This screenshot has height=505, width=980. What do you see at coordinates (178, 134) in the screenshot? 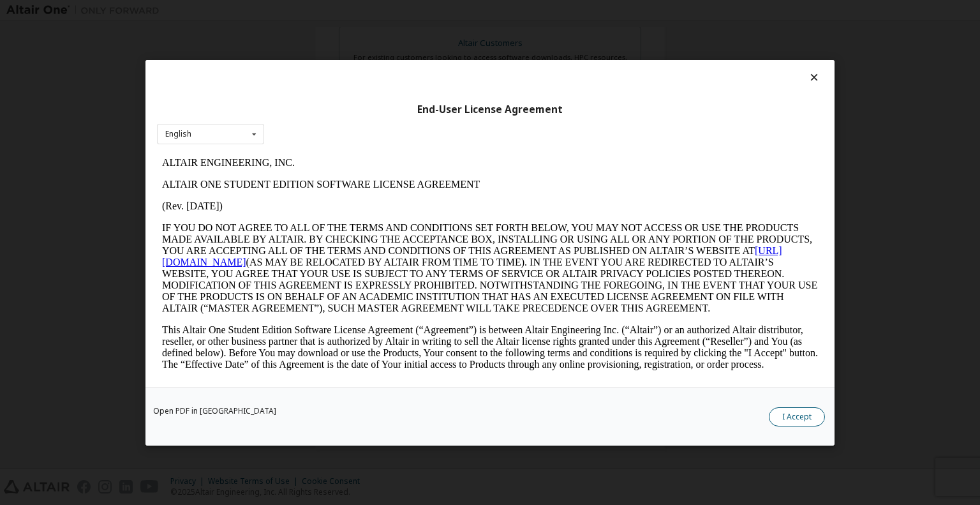
I see `div: English` at bounding box center [178, 134].